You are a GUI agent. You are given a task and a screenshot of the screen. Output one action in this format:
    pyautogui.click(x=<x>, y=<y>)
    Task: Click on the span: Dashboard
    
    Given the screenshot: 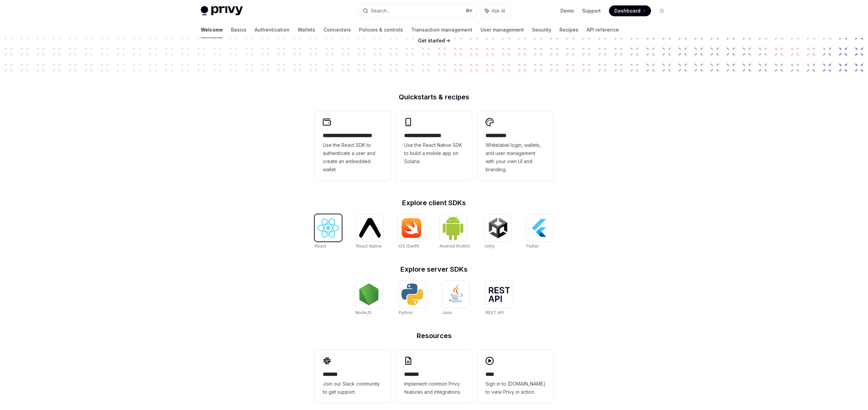 What is the action you would take?
    pyautogui.click(x=627, y=11)
    